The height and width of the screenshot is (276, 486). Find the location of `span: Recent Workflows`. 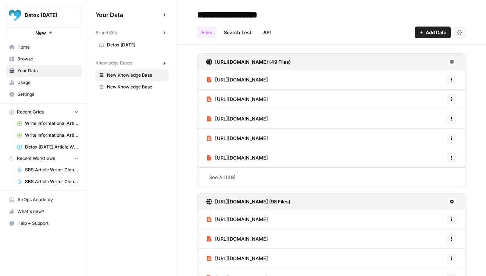

span: Recent Workflows is located at coordinates (36, 158).